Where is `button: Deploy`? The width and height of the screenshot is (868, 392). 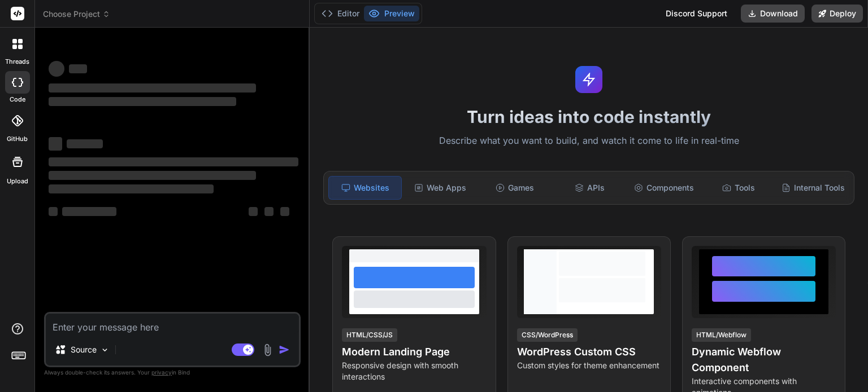 button: Deploy is located at coordinates (837, 14).